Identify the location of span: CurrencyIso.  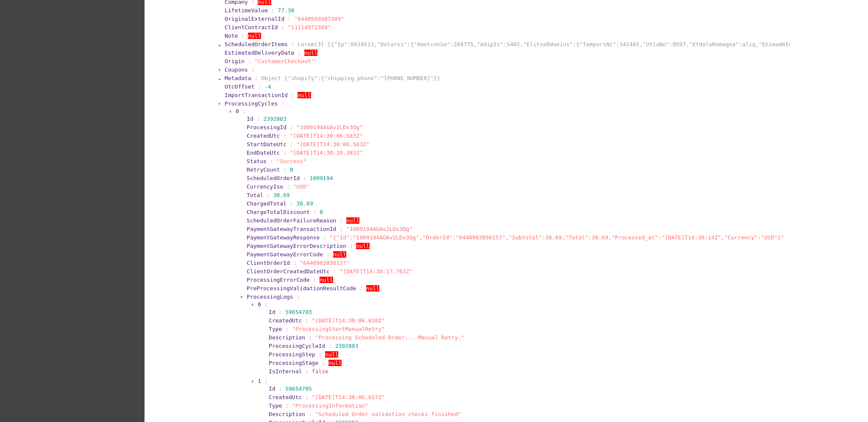
(265, 187).